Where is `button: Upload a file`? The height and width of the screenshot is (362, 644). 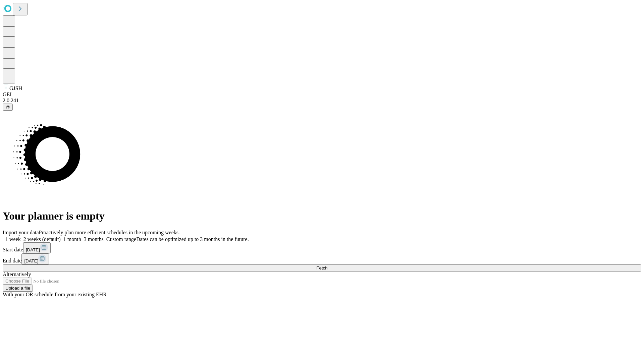 button: Upload a file is located at coordinates (18, 288).